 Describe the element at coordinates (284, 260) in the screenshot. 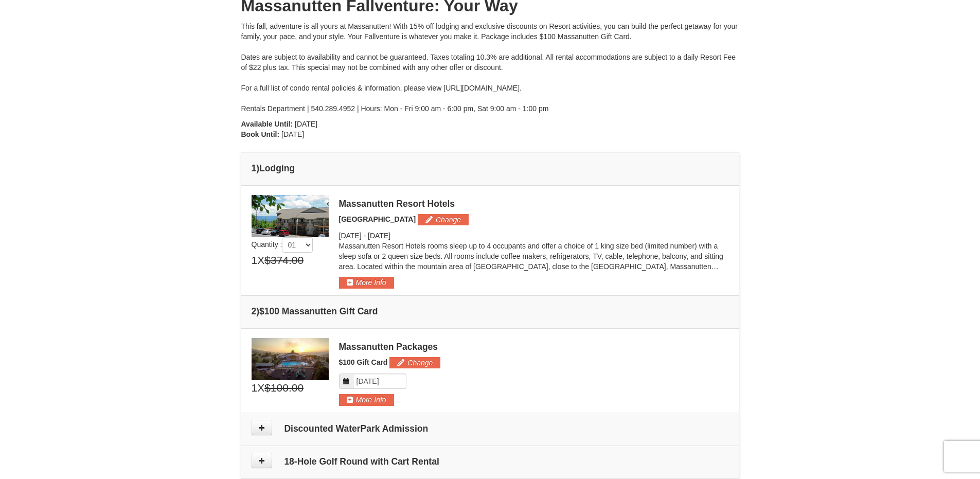

I see `span: $374.00` at that location.